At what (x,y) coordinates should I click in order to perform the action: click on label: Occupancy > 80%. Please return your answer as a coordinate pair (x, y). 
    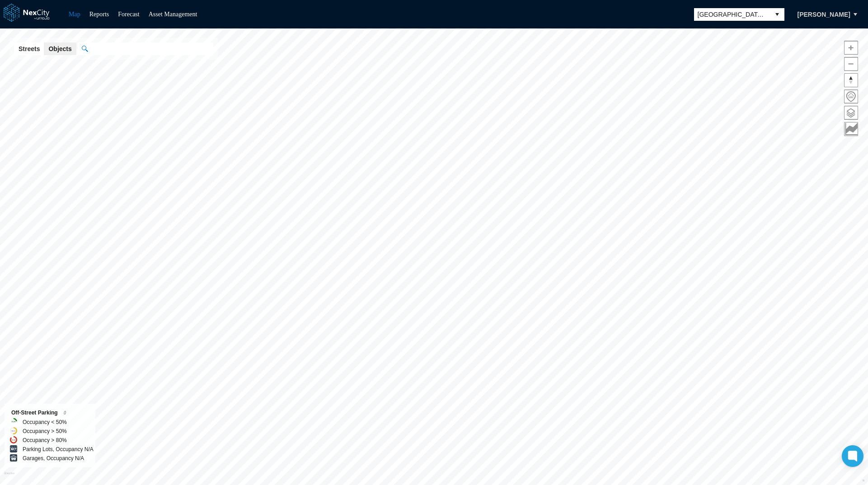
    Looking at the image, I should click on (45, 440).